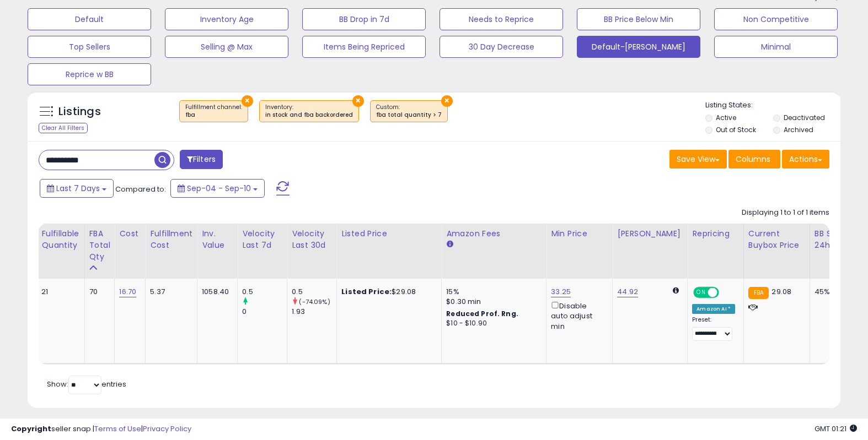 The width and height of the screenshot is (868, 440). What do you see at coordinates (713, 328) in the screenshot?
I see `div: Preset:` at bounding box center [713, 328].